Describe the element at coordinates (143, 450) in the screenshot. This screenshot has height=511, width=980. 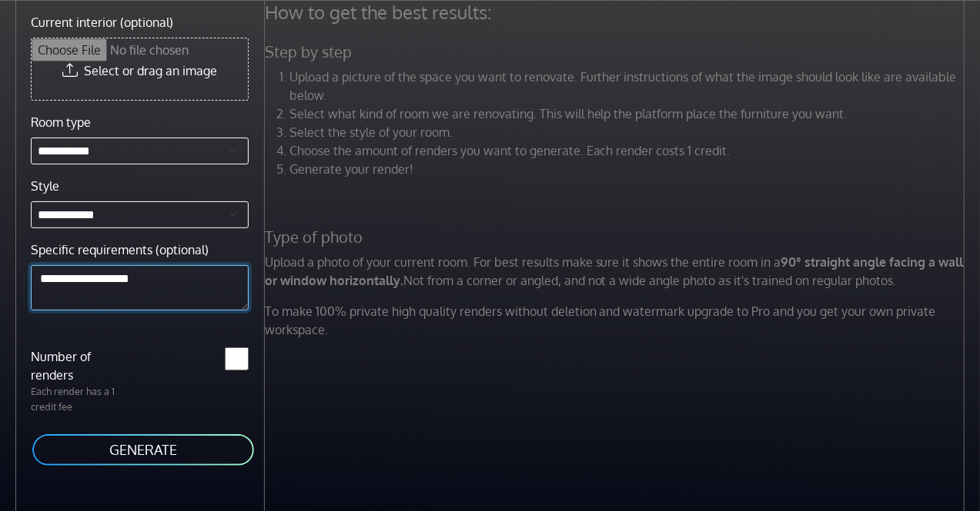
I see `button: GENERATE` at that location.